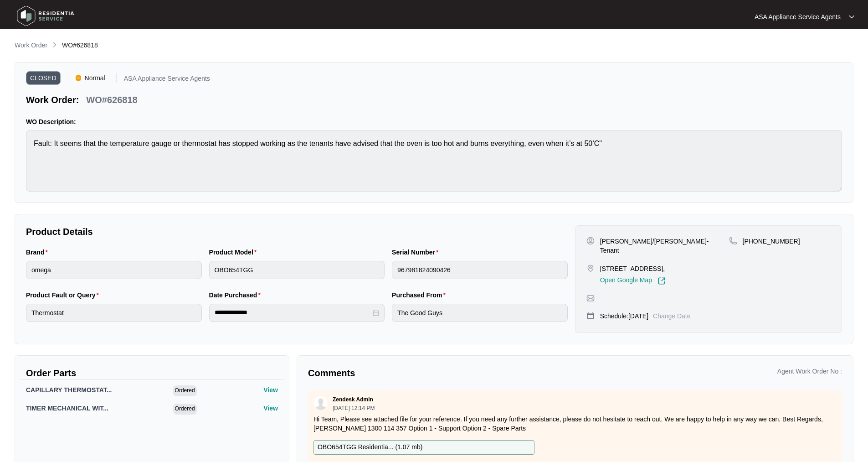 Image resolution: width=868 pixels, height=462 pixels. Describe the element at coordinates (417, 252) in the screenshot. I see `label: Serial Number` at that location.